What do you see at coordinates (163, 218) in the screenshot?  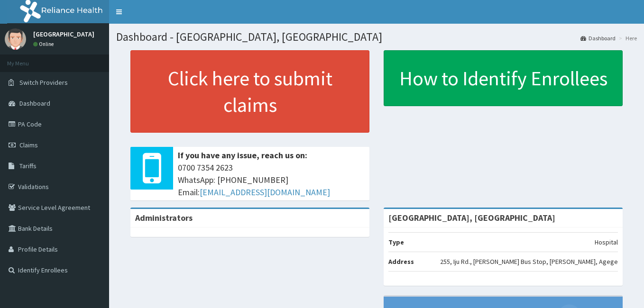 I see `b: Administrators` at bounding box center [163, 218].